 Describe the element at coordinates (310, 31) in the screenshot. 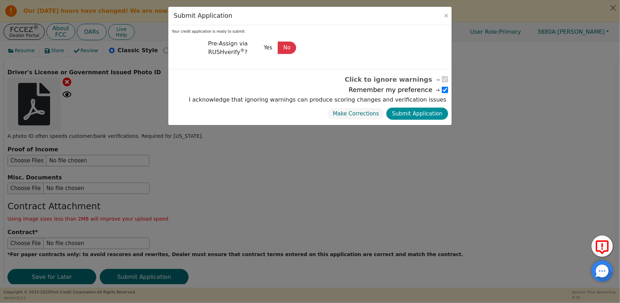

I see `div: Your credit application is ready to submit` at that location.